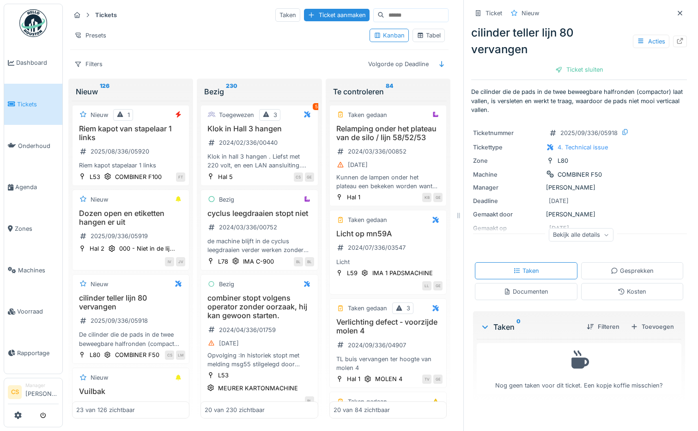 This screenshot has height=431, width=698. I want to click on div: Tickettype, so click(508, 147).